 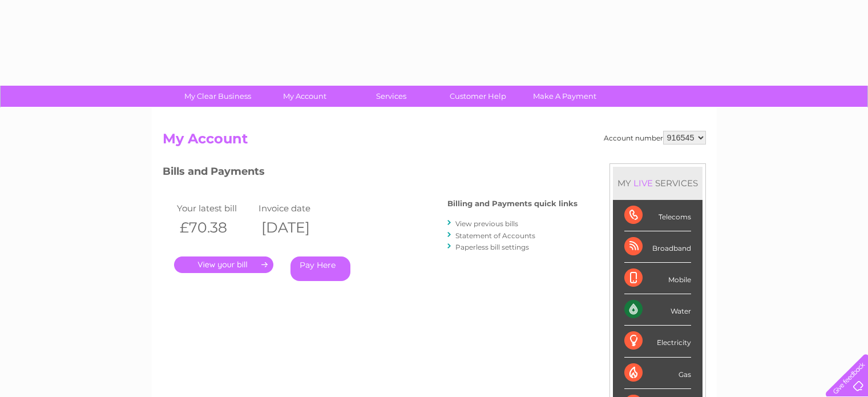 I want to click on h2: My Account, so click(x=434, y=141).